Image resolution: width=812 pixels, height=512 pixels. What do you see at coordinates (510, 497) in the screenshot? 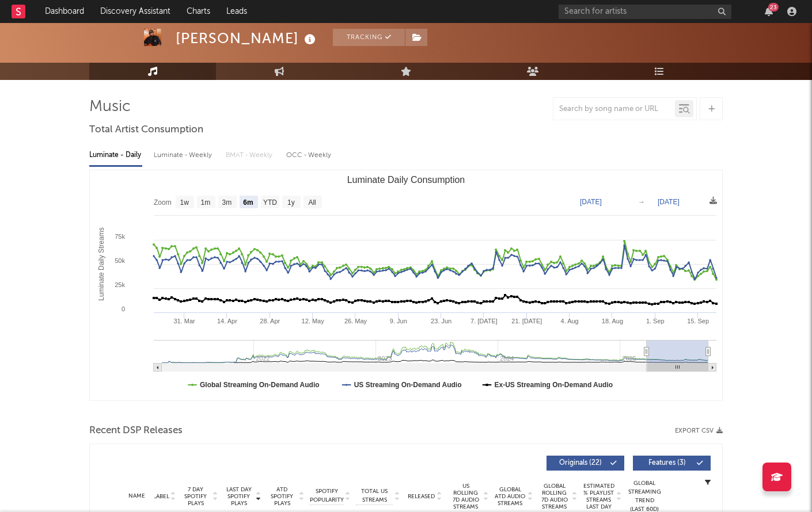
I see `span: Global ATD Audio Streams` at bounding box center [510, 497].